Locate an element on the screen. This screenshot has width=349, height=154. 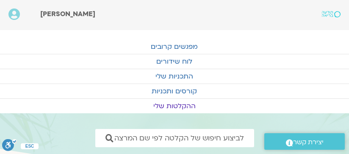
a: יצירת קשר is located at coordinates (305, 141).